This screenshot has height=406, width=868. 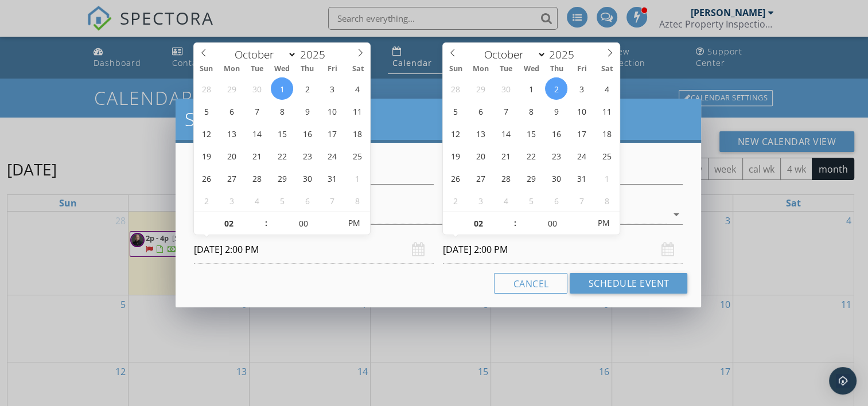 What do you see at coordinates (231, 88) in the screenshot?
I see `span: September 29, 2025` at bounding box center [231, 88].